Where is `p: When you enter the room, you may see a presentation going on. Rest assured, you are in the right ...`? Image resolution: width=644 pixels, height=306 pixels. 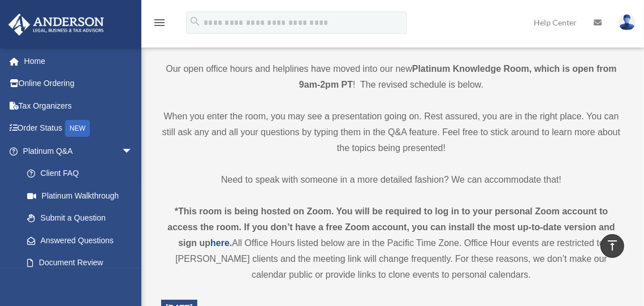
p: When you enter the room, you may see a presentation going on. Rest assured, you are in the right ... is located at coordinates (391, 132).